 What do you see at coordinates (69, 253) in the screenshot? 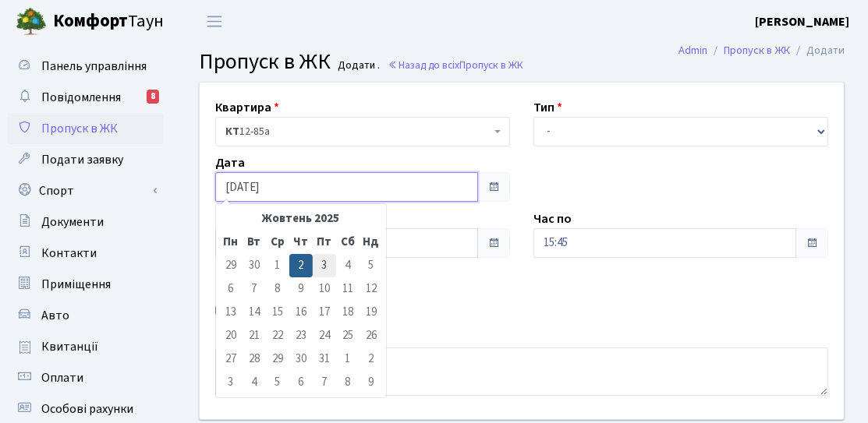
I see `span: Контакти` at bounding box center [69, 253].